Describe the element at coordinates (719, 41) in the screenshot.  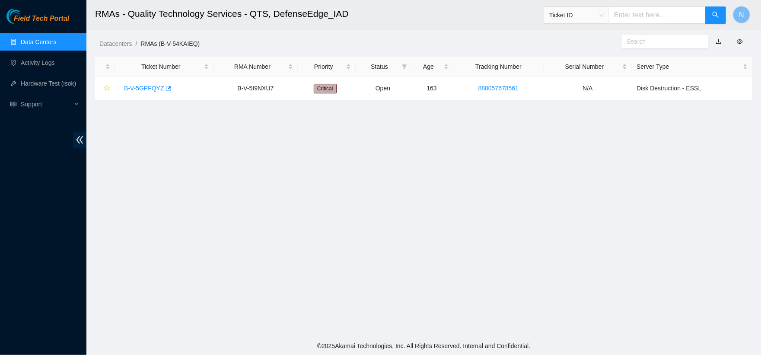
I see `a: download` at that location.